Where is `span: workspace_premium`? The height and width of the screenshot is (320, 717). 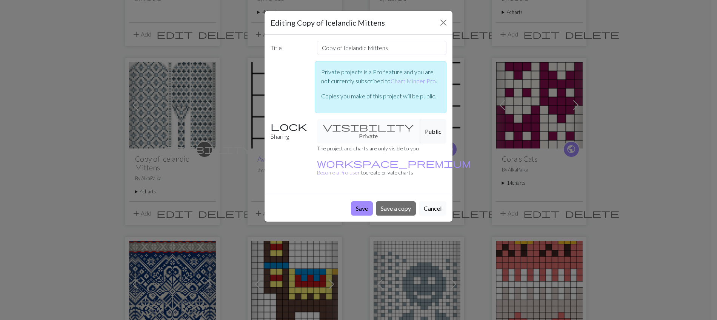
span: workspace_premium is located at coordinates (394, 163).